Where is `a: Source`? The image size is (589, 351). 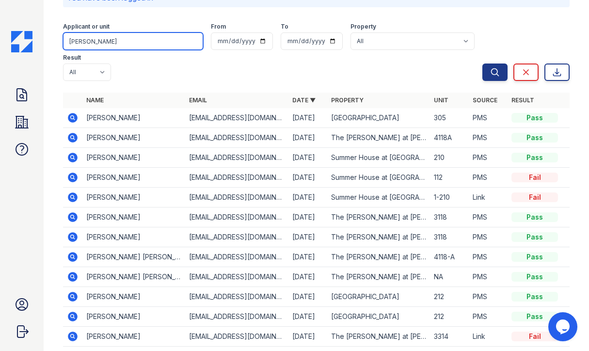
a: Source is located at coordinates (485, 100).